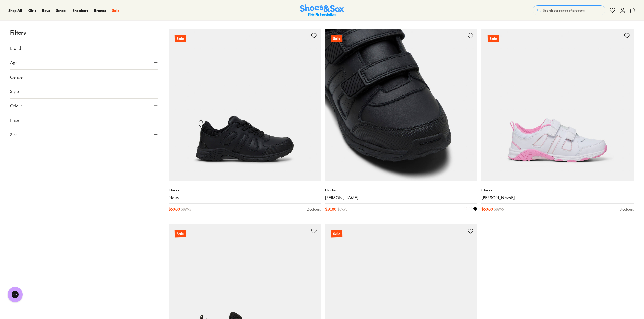 Image resolution: width=644 pixels, height=319 pixels. Describe the element at coordinates (61, 10) in the screenshot. I see `a: School` at that location.